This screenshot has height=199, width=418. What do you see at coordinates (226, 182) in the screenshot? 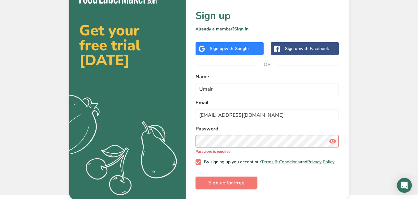
I see `span: Sign up for Free` at bounding box center [226, 182].